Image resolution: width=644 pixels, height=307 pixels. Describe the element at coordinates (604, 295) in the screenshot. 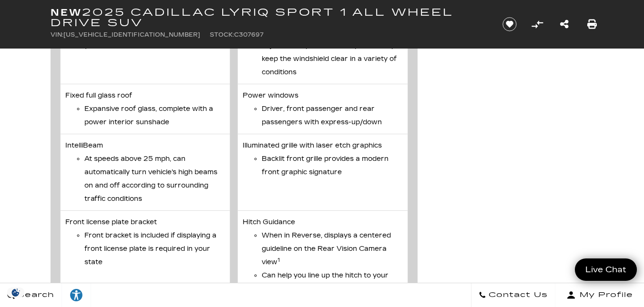

I see `span: My Profile` at that location.